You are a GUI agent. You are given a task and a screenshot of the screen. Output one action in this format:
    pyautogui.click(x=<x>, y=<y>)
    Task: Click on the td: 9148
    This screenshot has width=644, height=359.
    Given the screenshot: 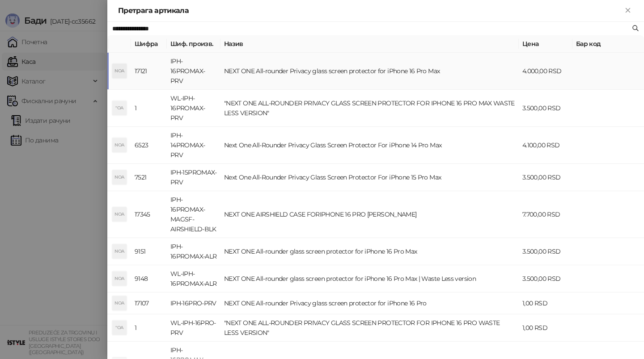 What is the action you would take?
    pyautogui.click(x=149, y=279)
    